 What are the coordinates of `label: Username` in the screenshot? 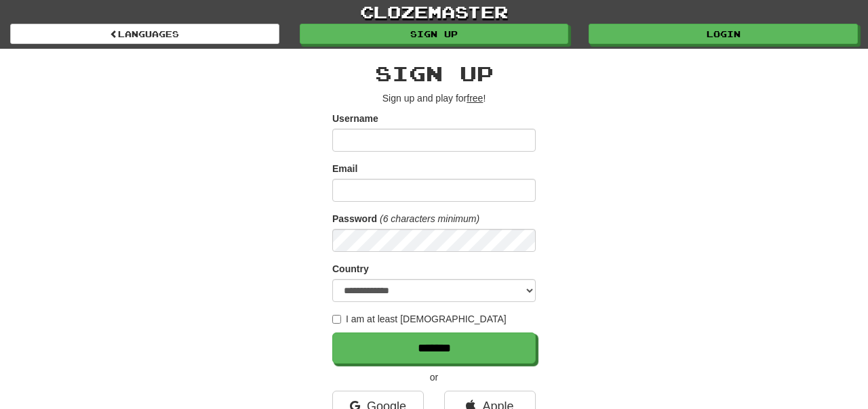 It's located at (355, 118).